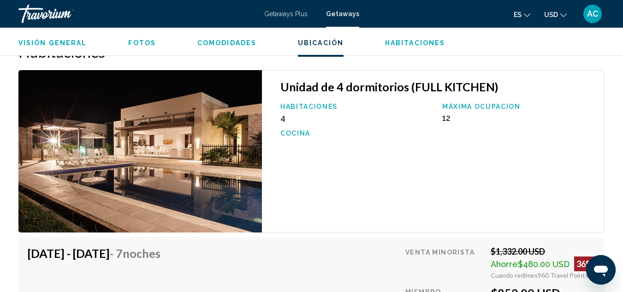  What do you see at coordinates (142, 43) in the screenshot?
I see `button: Fotos` at bounding box center [142, 43].